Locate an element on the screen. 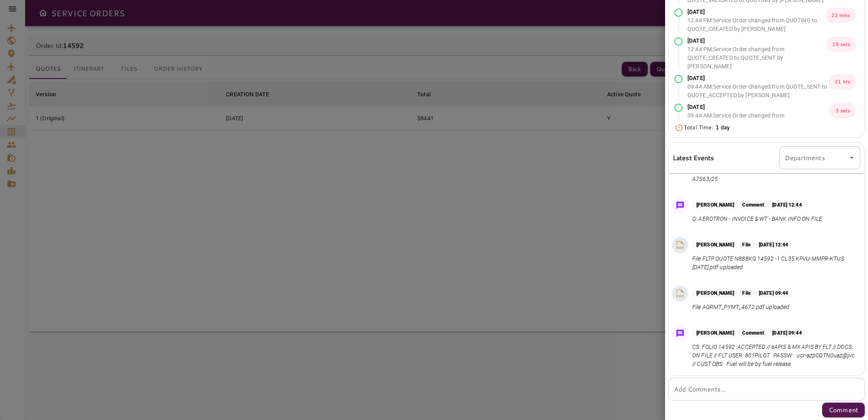 The width and height of the screenshot is (868, 420). h6: Latest Events is located at coordinates (694, 158).